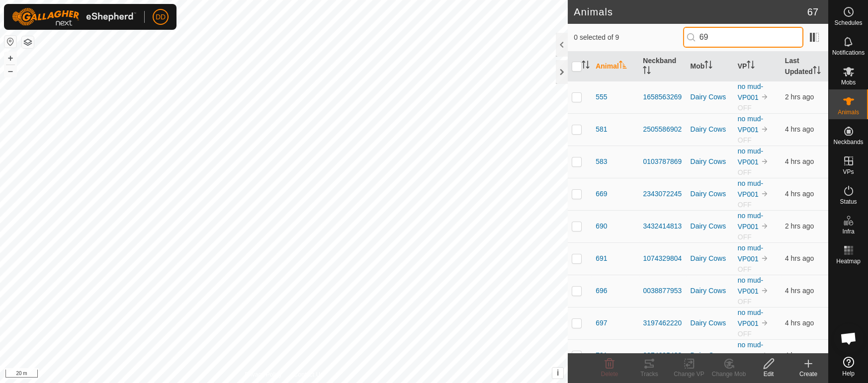 The width and height of the screenshot is (868, 383). I want to click on div: Create, so click(808, 374).